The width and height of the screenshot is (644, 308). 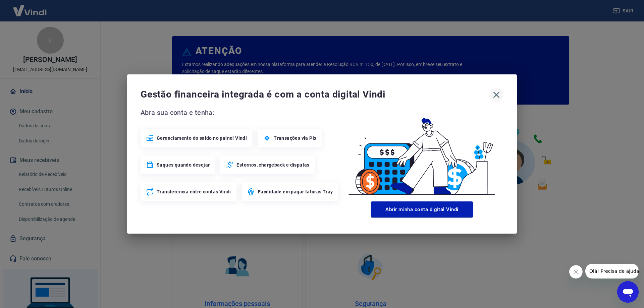 What do you see at coordinates (273, 165) in the screenshot?
I see `span: Estornos, chargeback e disputas` at bounding box center [273, 165].